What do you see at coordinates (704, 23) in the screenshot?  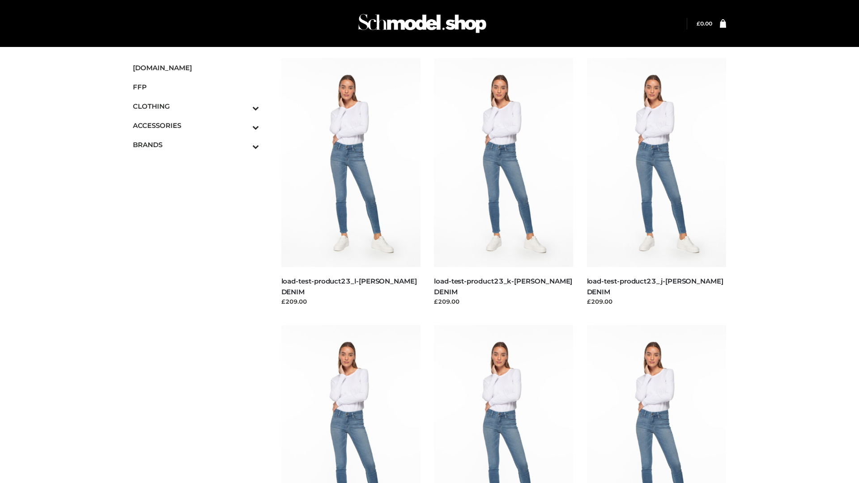 I see `a: £0.00` at bounding box center [704, 23].